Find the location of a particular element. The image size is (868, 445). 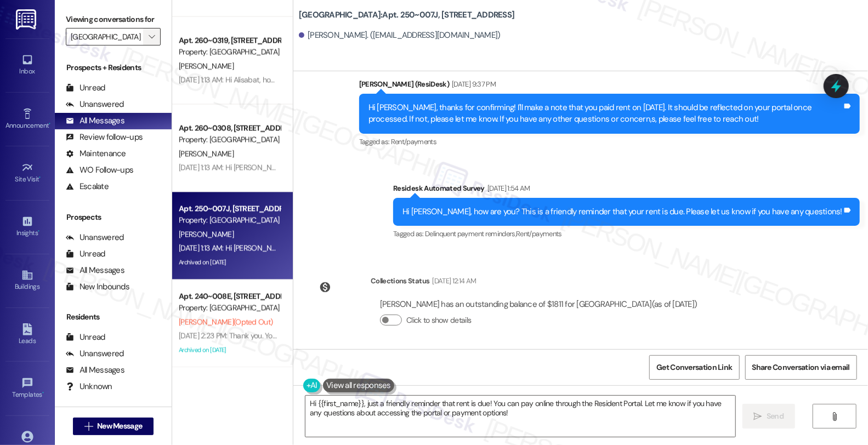

a: Insights • is located at coordinates (28, 227).